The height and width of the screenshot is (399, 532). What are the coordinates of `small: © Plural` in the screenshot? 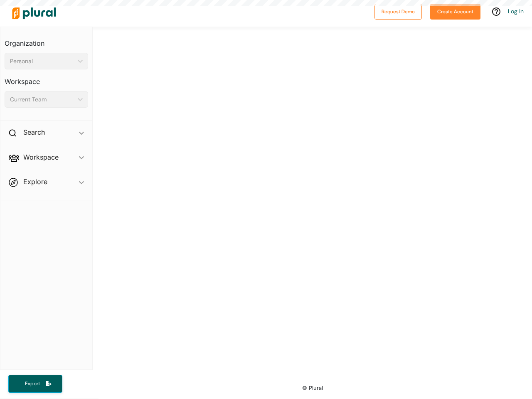 It's located at (313, 388).